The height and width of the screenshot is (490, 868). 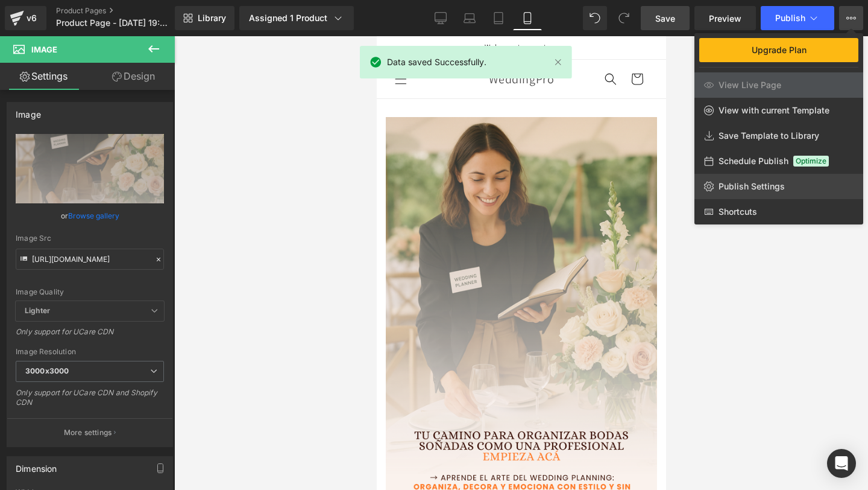 What do you see at coordinates (24, 43) in the screenshot?
I see `summary: Menú` at bounding box center [24, 43].